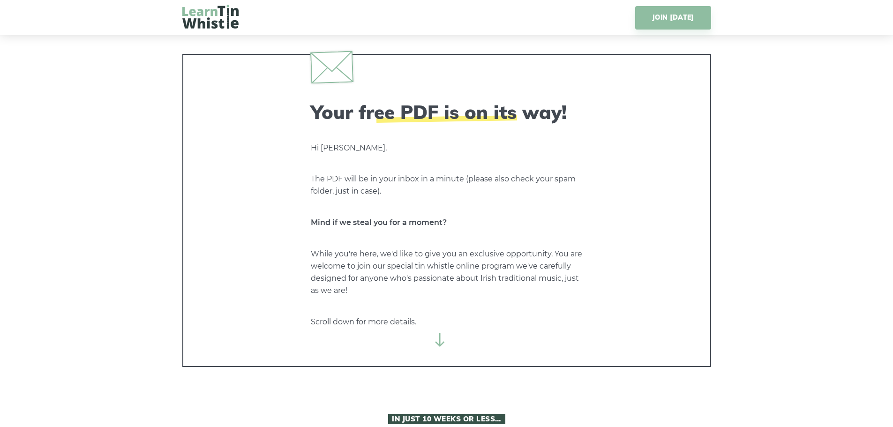 This screenshot has width=893, height=427. I want to click on span: In Just 10 Weeks or Less…, so click(447, 419).